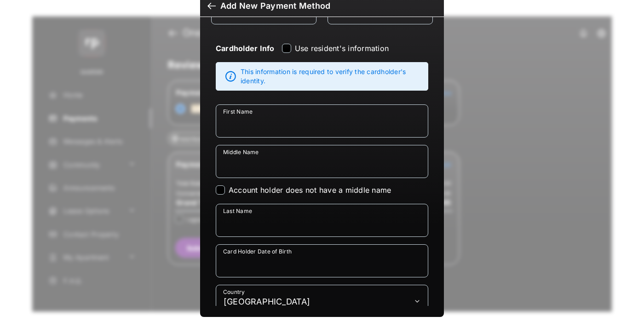 The width and height of the screenshot is (644, 328). What do you see at coordinates (332, 76) in the screenshot?
I see `span: This information is required to verify the cardholder's identity.` at bounding box center [332, 76].